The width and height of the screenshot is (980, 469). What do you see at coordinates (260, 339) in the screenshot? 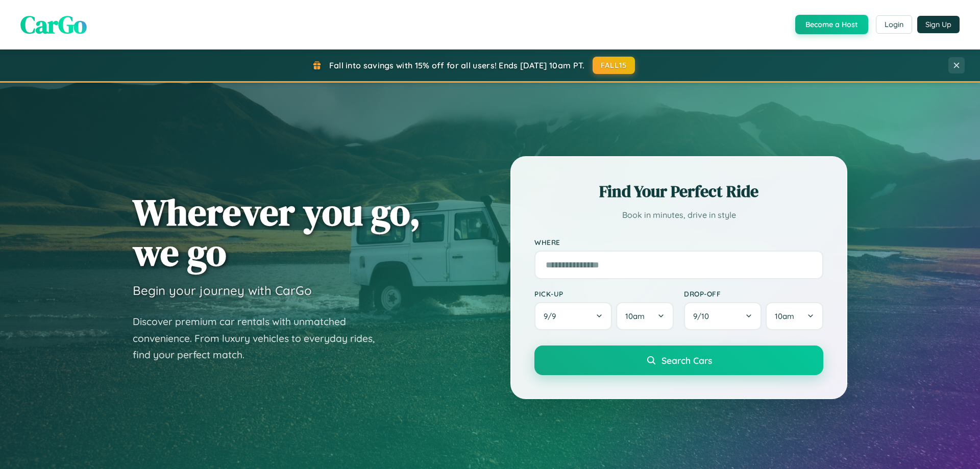
I see `p: Discover premium car rentals with unmatched convenience. From luxury vehicles to everyday rides, ...` at bounding box center [260, 339].